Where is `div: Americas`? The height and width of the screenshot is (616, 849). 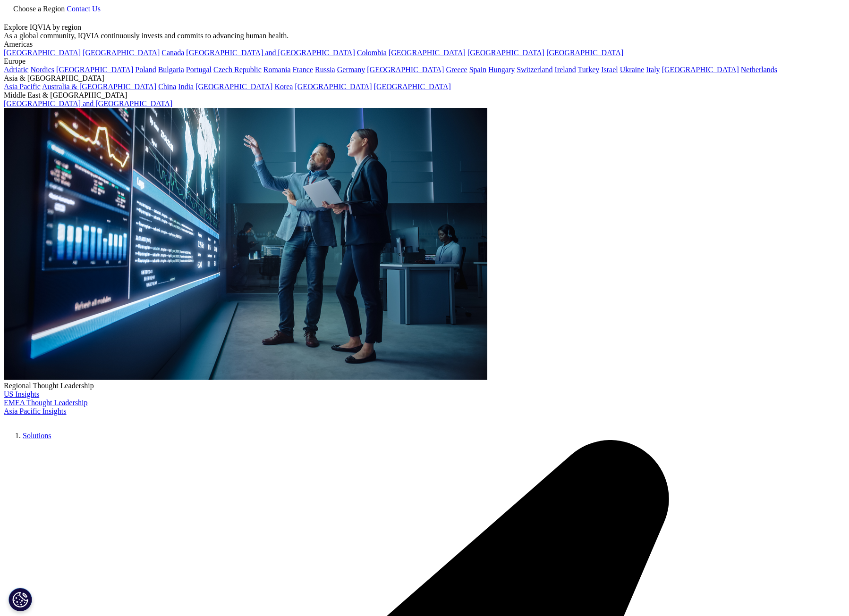 div: Americas is located at coordinates (424, 44).